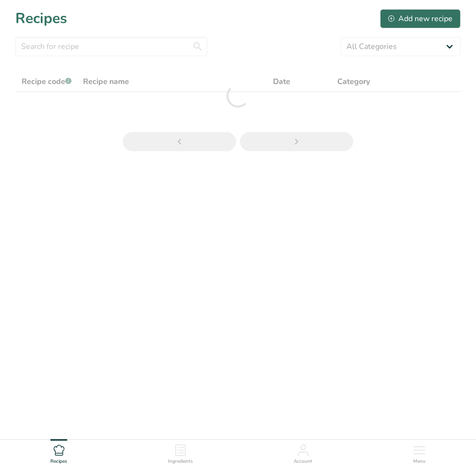 This screenshot has height=468, width=476. I want to click on a: Recipes, so click(58, 452).